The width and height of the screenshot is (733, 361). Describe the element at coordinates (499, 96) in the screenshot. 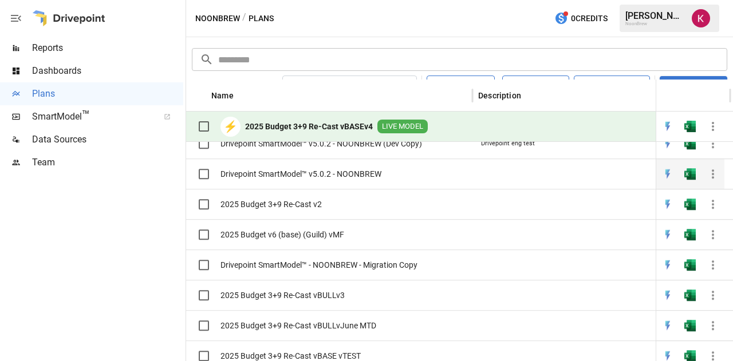

I see `div: Description` at that location.